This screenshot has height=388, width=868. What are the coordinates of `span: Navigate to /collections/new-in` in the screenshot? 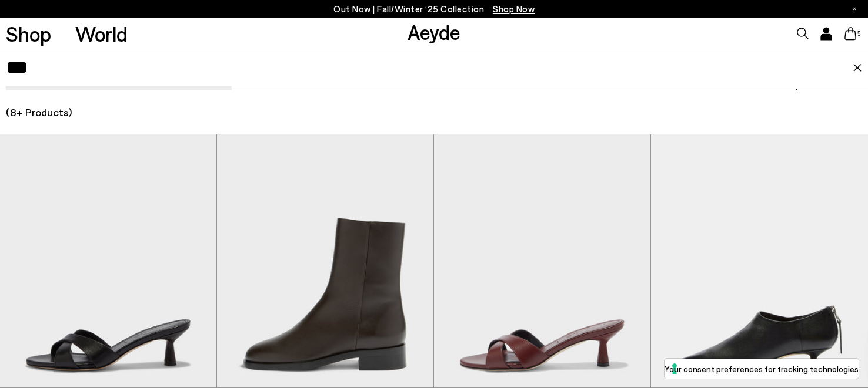 It's located at (513, 8).